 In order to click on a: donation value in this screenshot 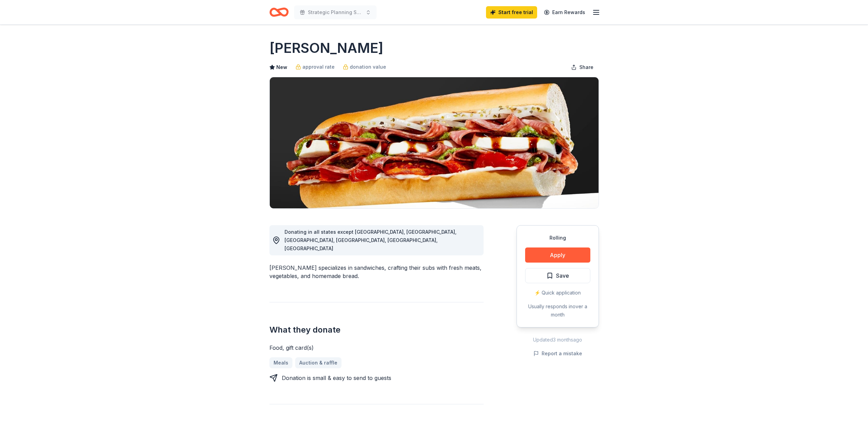, I will do `click(364, 67)`.